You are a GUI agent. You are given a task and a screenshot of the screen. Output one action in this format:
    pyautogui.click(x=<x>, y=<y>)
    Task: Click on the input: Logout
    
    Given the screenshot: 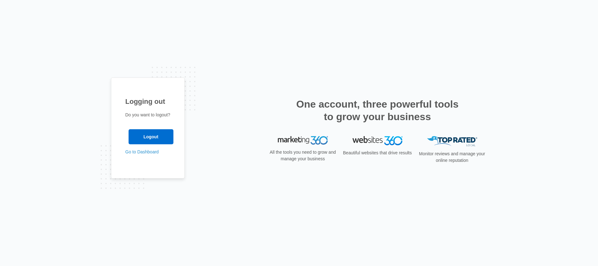 What is the action you would take?
    pyautogui.click(x=151, y=137)
    